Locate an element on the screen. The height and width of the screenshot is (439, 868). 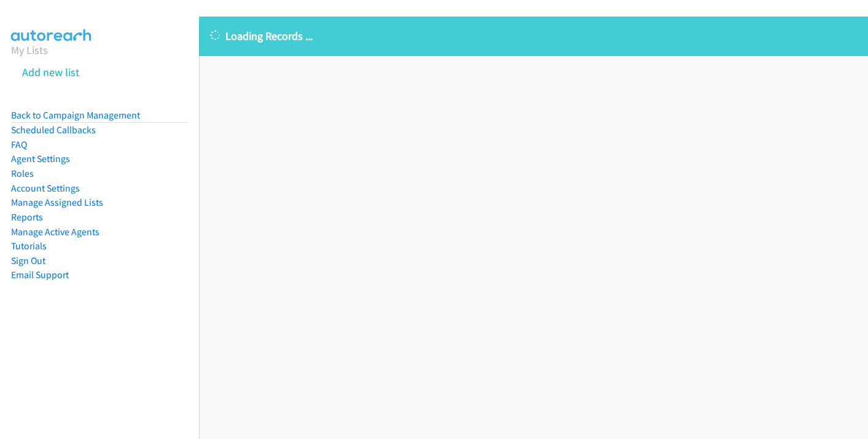
a: Manage Active Agents is located at coordinates (55, 231).